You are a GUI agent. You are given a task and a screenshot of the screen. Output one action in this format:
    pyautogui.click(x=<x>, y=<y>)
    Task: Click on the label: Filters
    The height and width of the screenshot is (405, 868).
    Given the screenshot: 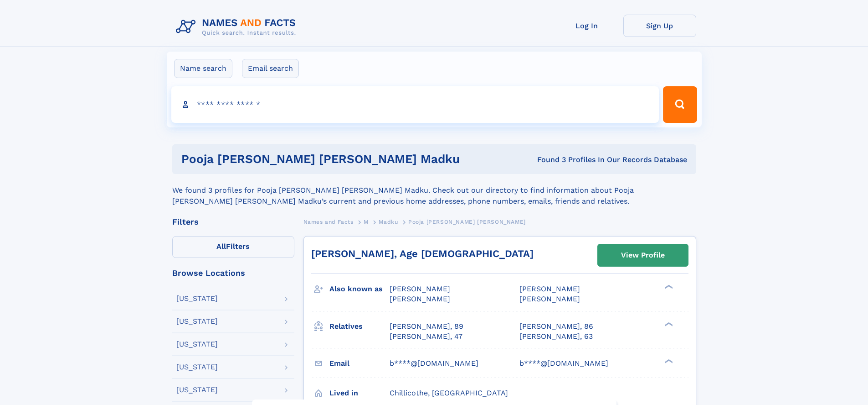 What is the action you would take?
    pyautogui.click(x=234, y=247)
    